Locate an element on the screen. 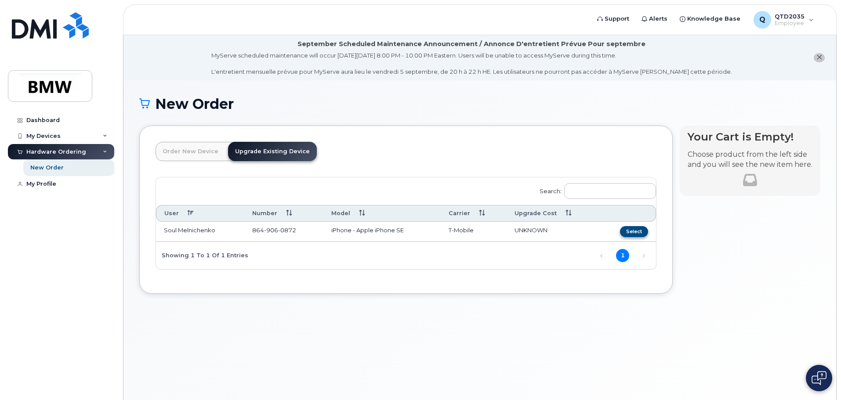 This screenshot has height=400, width=841. a: 1 is located at coordinates (623, 256).